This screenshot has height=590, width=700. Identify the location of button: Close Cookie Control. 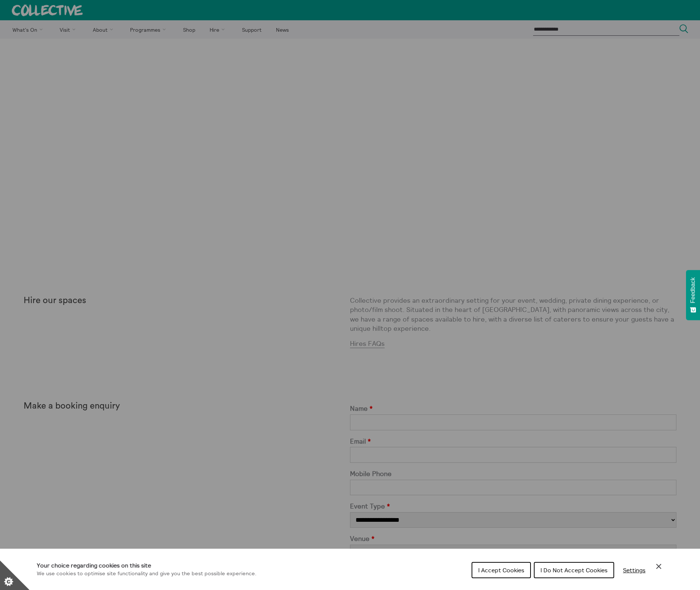
(659, 566).